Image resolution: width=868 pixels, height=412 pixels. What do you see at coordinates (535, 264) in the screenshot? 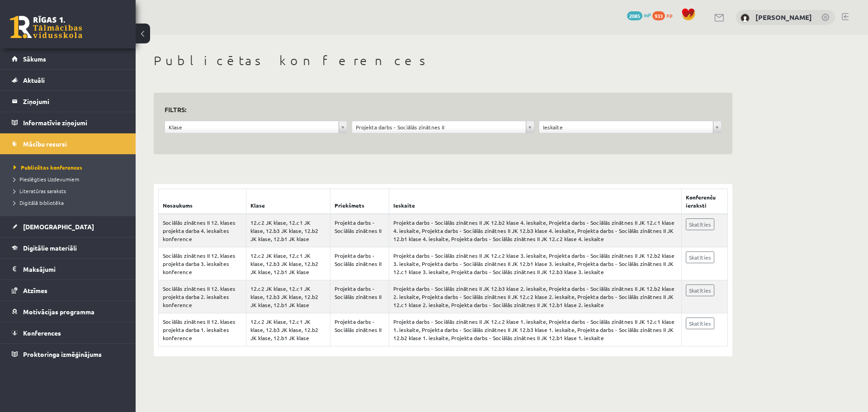
I see `td: Projekta darbs - Sociālās zinātnes II JK 12.c2 klase 3. ieskaite, Projekta darbs - Sociālās zināt...` at bounding box center [535, 264].